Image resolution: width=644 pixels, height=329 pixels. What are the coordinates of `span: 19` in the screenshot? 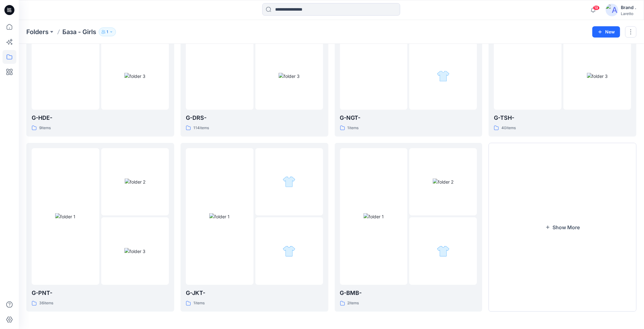 It's located at (596, 8).